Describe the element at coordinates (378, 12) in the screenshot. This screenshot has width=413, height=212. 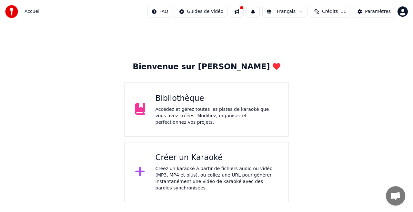
I see `div: Paramètres` at that location.